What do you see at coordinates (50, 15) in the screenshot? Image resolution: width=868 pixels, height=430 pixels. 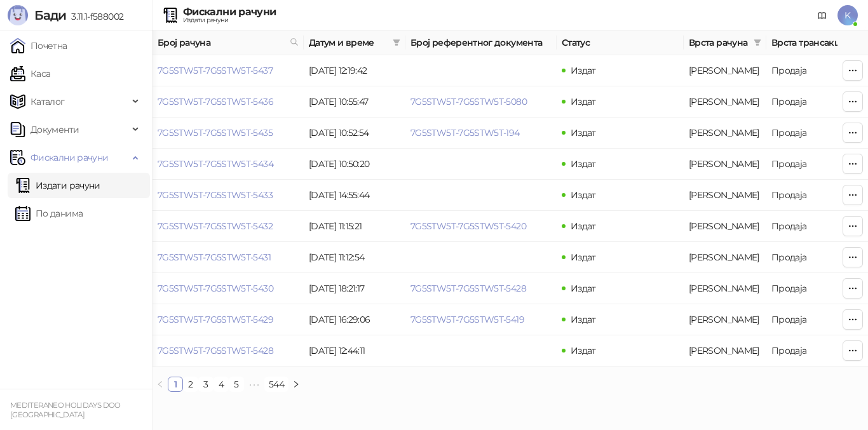 I see `span: Бади` at bounding box center [50, 15].